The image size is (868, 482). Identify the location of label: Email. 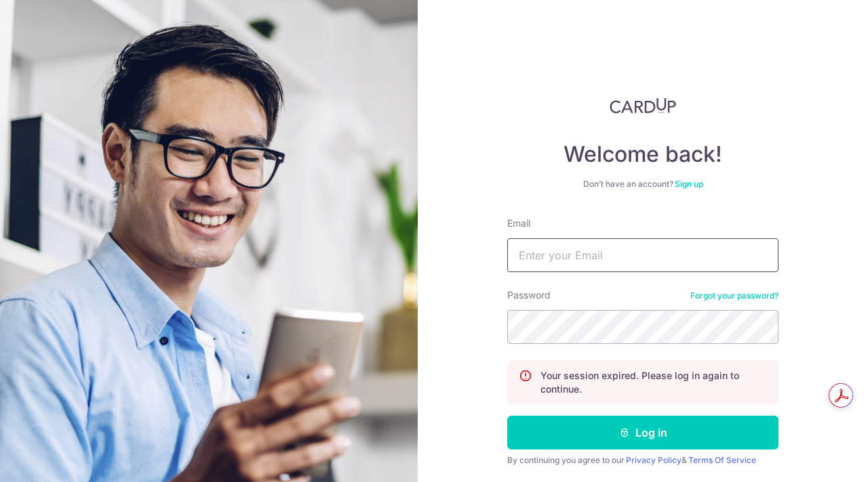
(519, 224).